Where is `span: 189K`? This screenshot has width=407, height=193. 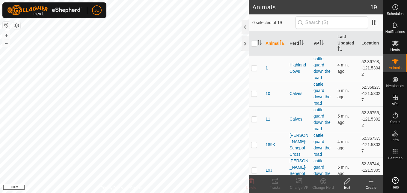
span: 189K is located at coordinates (271, 144).